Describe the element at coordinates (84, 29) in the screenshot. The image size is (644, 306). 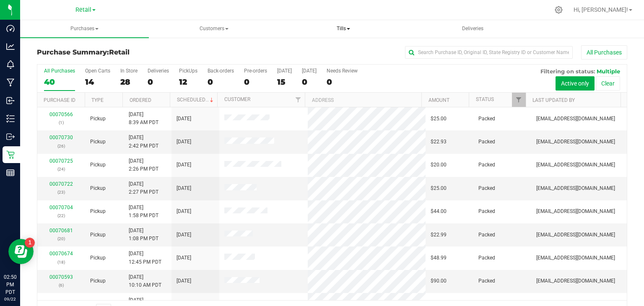
I see `span: Purchases` at that location.